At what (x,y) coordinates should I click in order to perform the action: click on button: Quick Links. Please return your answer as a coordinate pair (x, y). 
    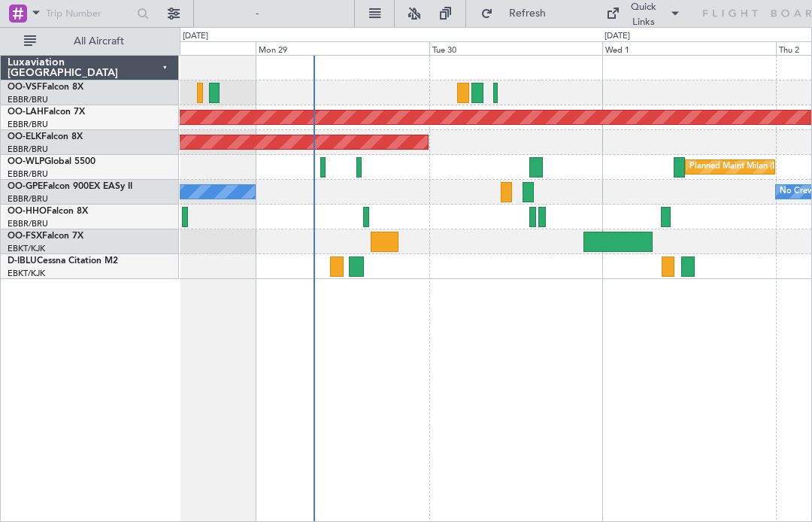
    Looking at the image, I should click on (644, 14).